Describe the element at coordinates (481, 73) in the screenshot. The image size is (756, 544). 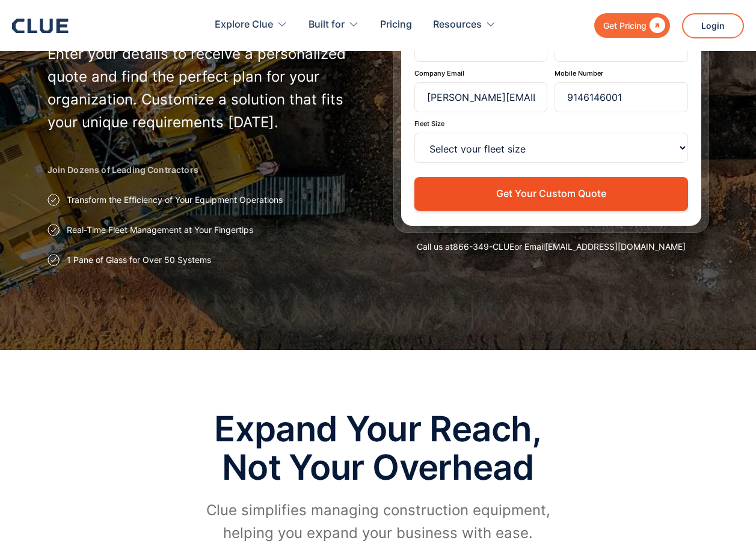
I see `label: Company Email` at that location.